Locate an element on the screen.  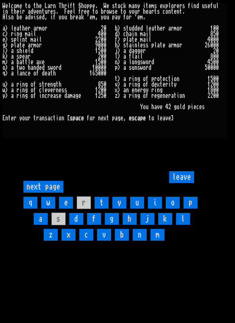
div: W is located at coordinates (4, 6).